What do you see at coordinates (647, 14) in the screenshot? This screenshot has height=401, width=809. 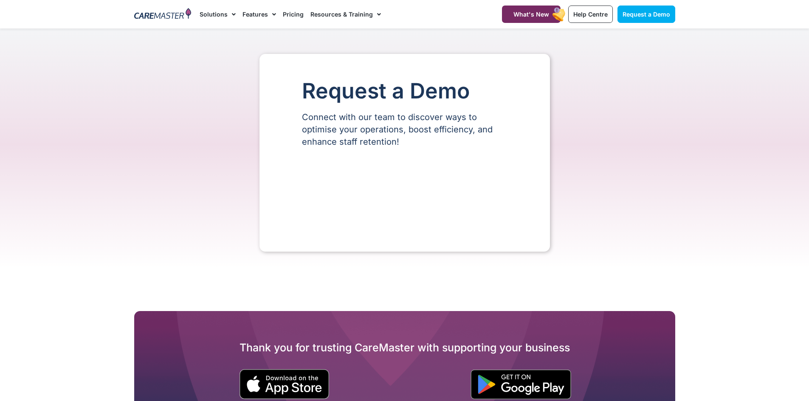 I see `span: Request a Demo` at bounding box center [647, 14].